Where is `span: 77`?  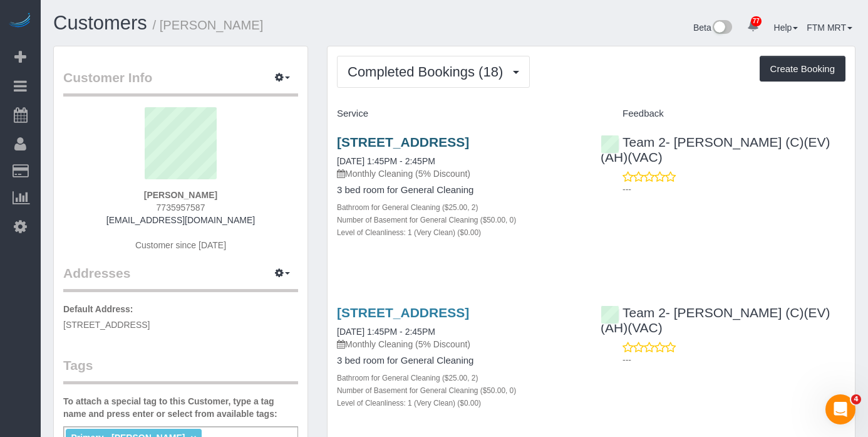 span: 77 is located at coordinates (756, 21).